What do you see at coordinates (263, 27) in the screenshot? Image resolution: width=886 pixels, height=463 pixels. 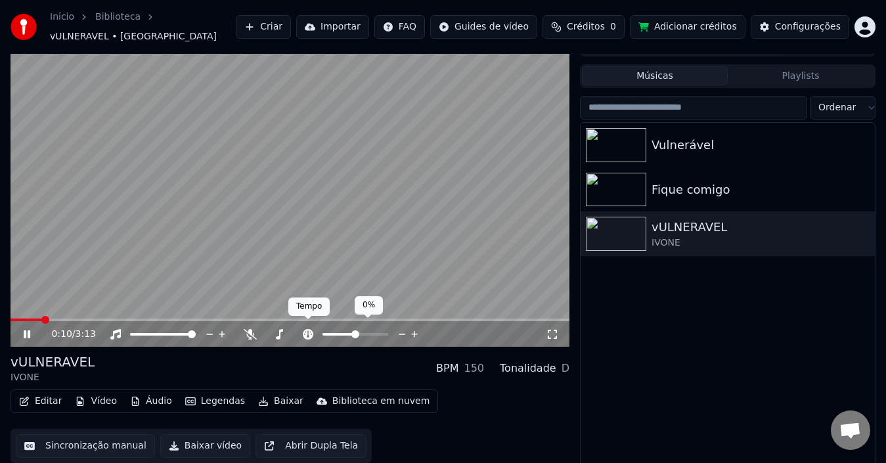 I see `button: Criar` at bounding box center [263, 27].